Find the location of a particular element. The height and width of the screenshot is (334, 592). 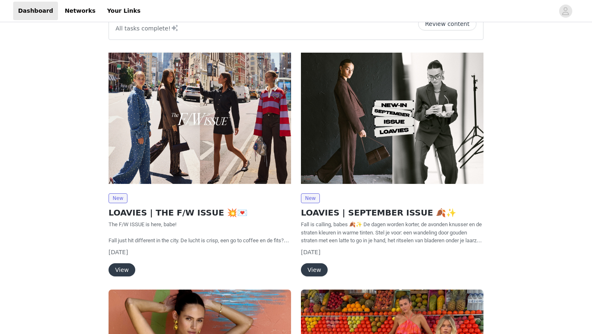

button: Review content is located at coordinates (448, 24).